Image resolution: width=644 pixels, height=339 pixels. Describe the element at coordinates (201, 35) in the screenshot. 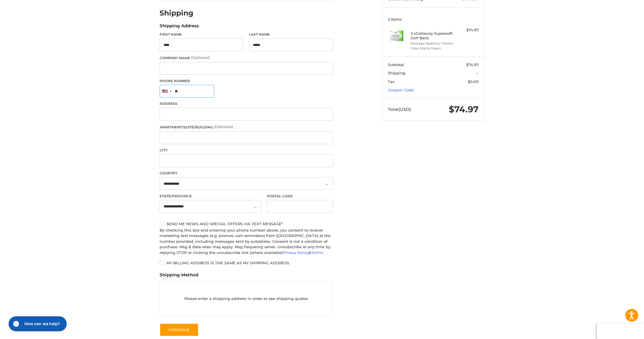

I see `label: First Name` at that location.